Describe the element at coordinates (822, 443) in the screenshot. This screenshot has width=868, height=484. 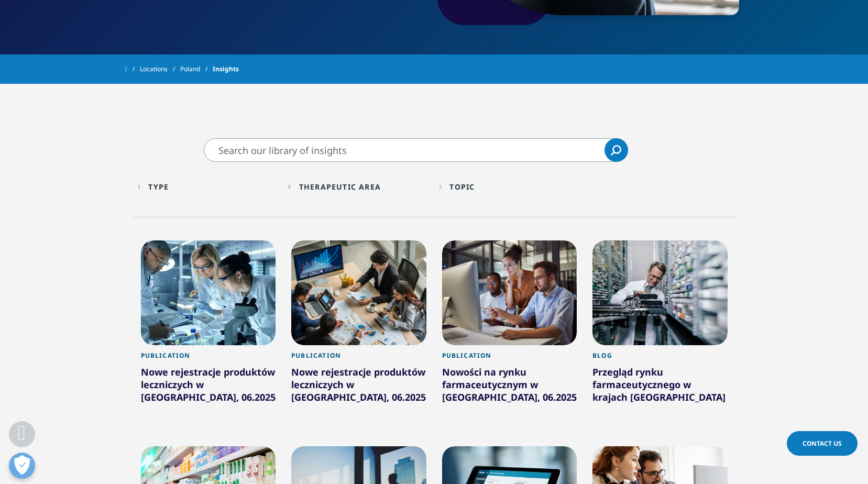
I see `a: Contact Us` at that location.